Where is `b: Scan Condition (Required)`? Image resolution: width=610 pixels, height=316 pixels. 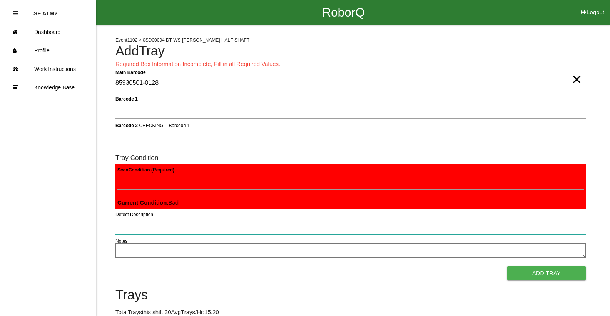
b: Scan Condition (Required) is located at coordinates (146, 169).